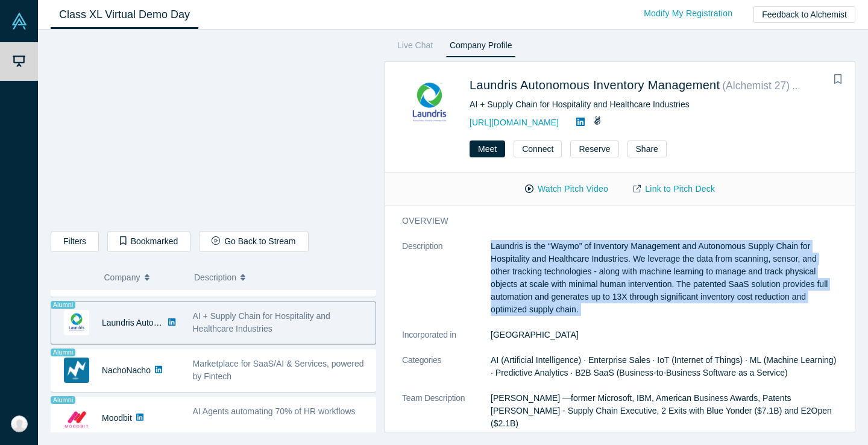  Describe the element at coordinates (262, 322) in the screenshot. I see `span: AI + Supply Chain for Hospitality and Healthcare Industries` at that location.